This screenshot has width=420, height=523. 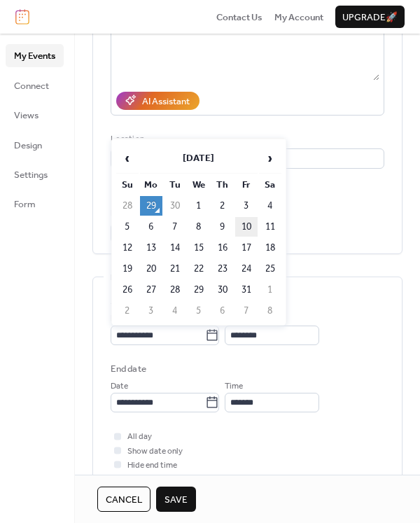 I want to click on span: Date, so click(x=119, y=386).